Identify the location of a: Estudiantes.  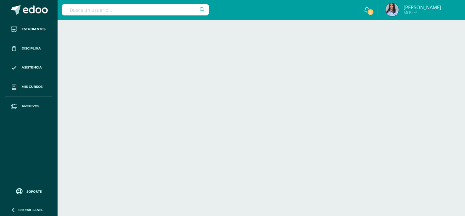
(29, 29).